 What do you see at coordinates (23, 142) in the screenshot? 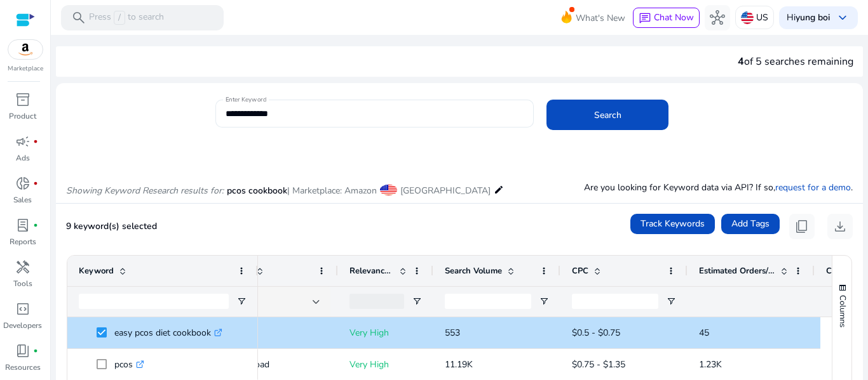
I see `span: campaign` at bounding box center [23, 142].